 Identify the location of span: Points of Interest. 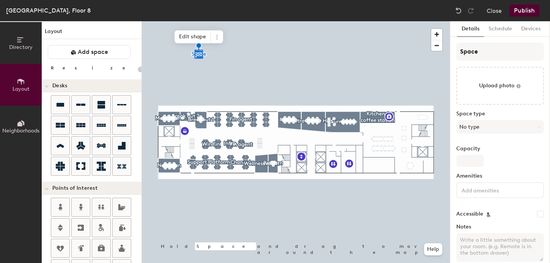
(75, 188).